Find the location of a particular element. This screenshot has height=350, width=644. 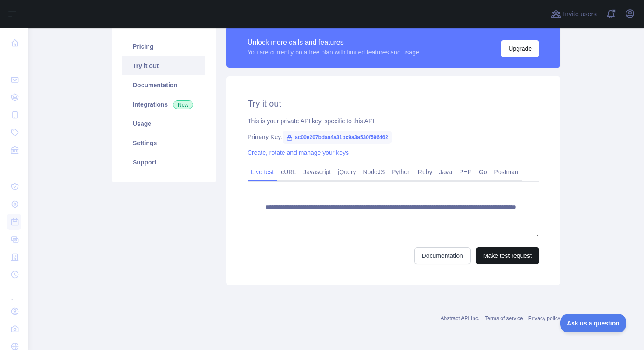

h2: Try it out is located at coordinates (393, 103).